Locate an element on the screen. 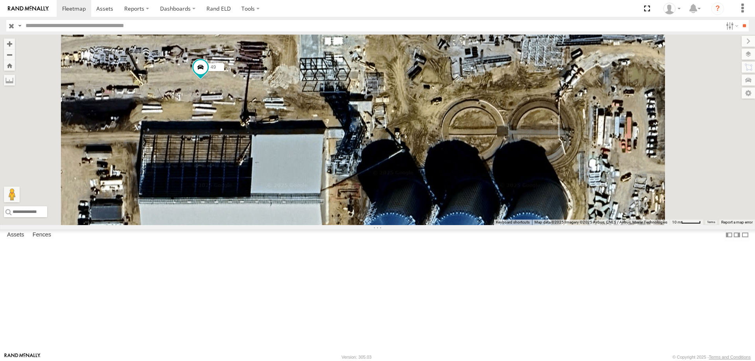 Image resolution: width=755 pixels, height=361 pixels. a: Report a map error is located at coordinates (737, 222).